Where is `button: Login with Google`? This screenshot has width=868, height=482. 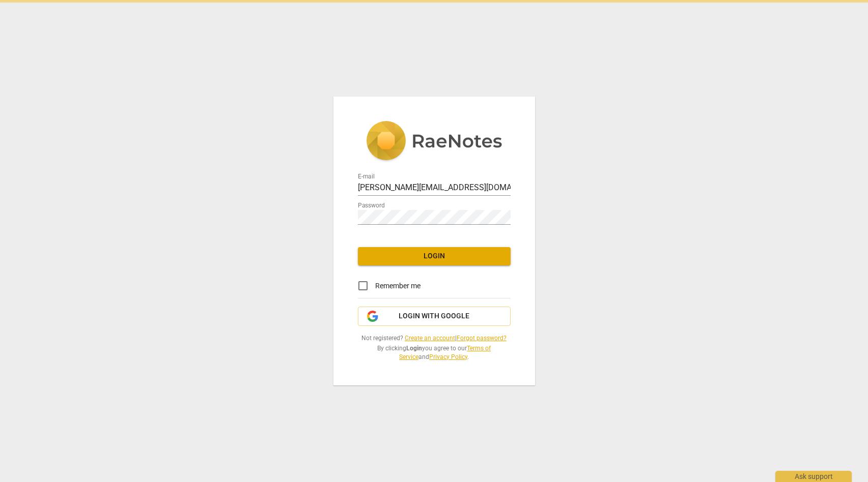
button: Login with Google is located at coordinates (434, 316).